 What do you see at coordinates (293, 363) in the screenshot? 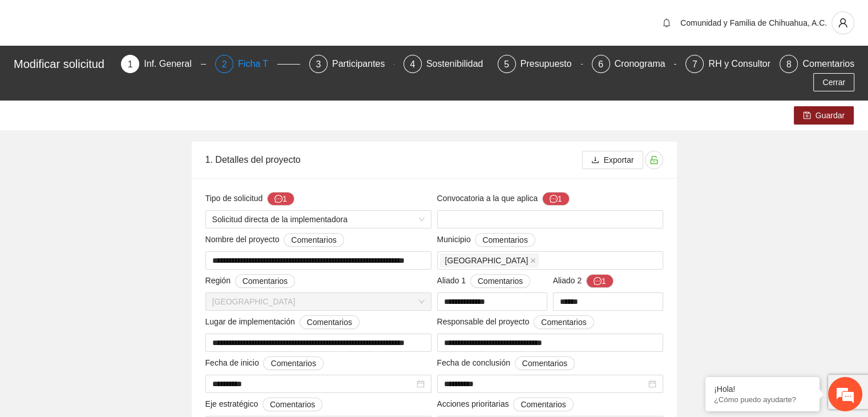
I see `button: Fecha de inicio` at bounding box center [293, 363].